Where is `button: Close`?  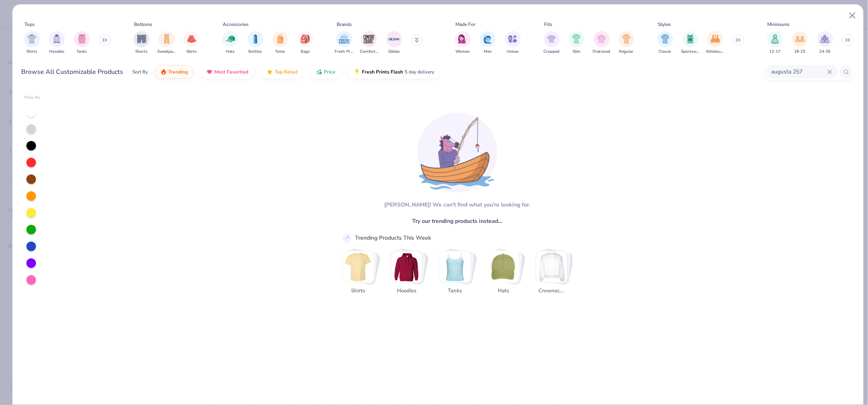 button: Close is located at coordinates (853, 15).